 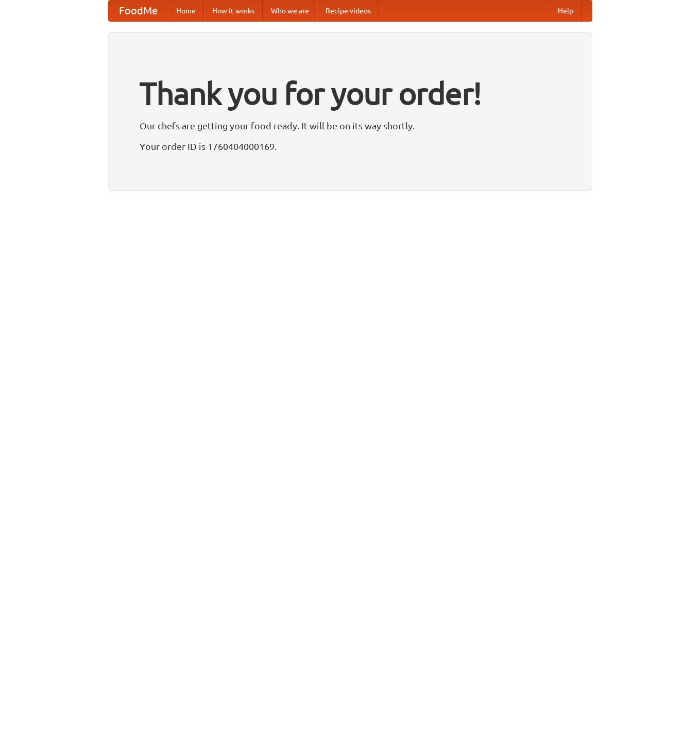 What do you see at coordinates (350, 146) in the screenshot?
I see `p: Your order ID is 1760404000169.` at bounding box center [350, 146].